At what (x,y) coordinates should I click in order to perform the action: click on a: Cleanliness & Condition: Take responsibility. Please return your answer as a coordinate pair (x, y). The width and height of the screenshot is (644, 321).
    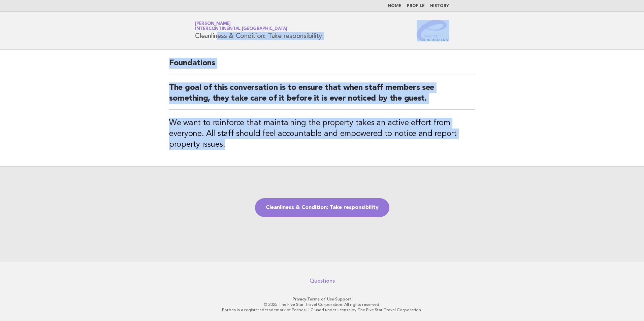
    Looking at the image, I should click on (322, 208).